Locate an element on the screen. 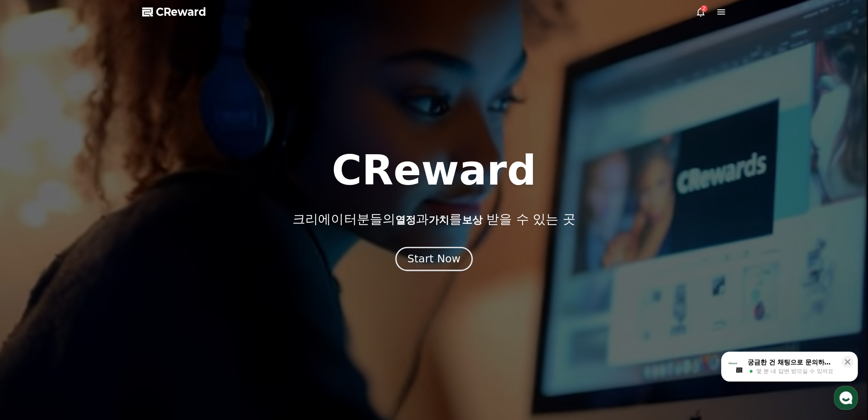 This screenshot has width=868, height=420. span: 열정 is located at coordinates (405, 220).